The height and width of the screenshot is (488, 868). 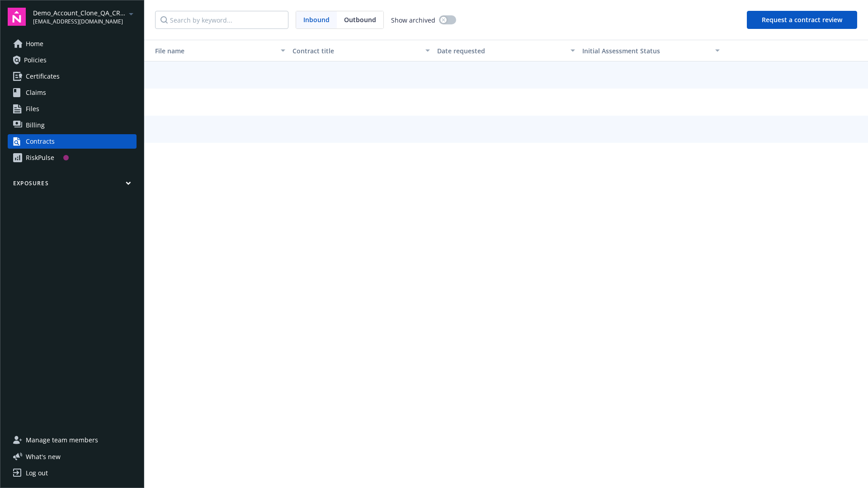 What do you see at coordinates (317, 20) in the screenshot?
I see `span: Inbound` at bounding box center [317, 20].